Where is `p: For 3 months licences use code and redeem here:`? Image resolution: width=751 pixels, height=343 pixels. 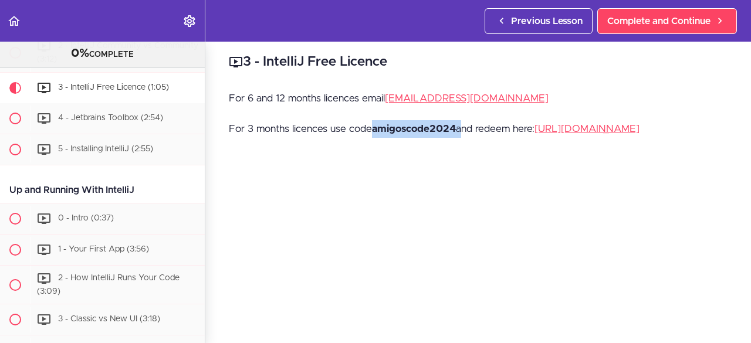 p: For 3 months licences use code and redeem here: is located at coordinates (478, 129).